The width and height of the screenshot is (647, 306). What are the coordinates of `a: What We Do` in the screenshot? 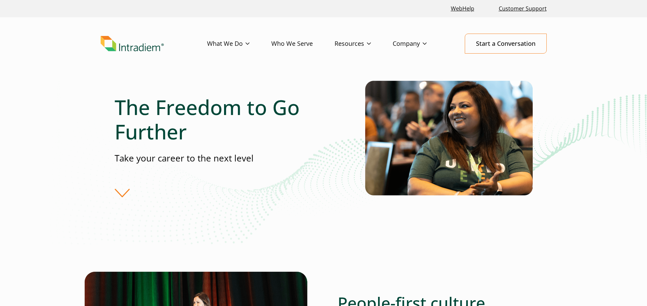 It's located at (239, 44).